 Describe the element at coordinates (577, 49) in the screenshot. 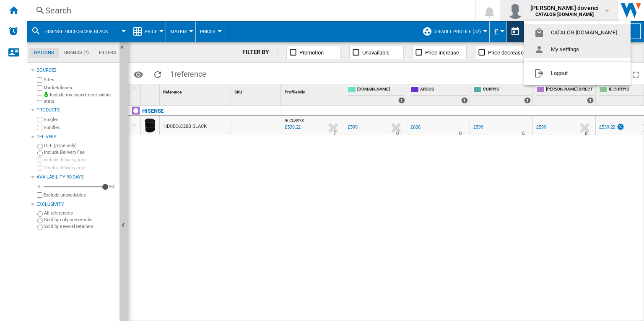

I see `button: My settings` at that location.